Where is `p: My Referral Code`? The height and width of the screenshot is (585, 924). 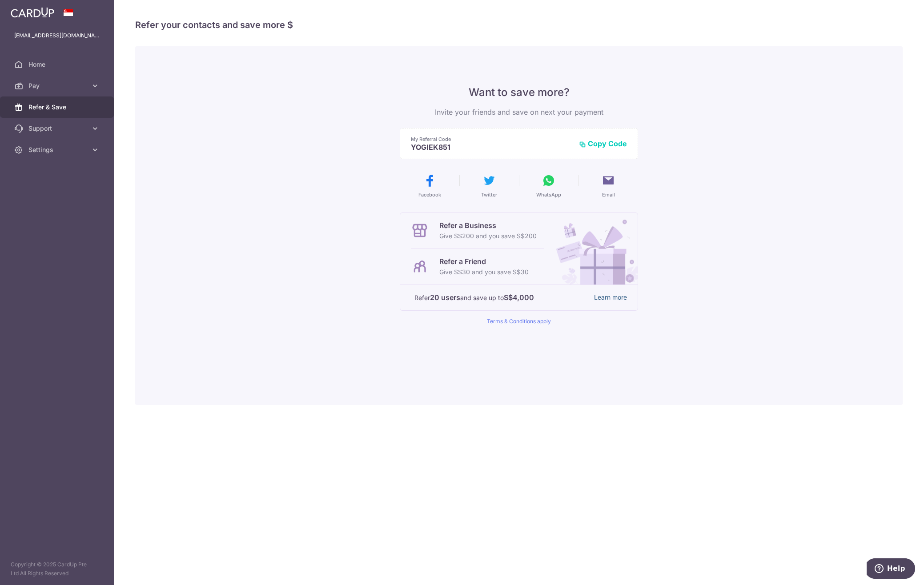
p: My Referral Code is located at coordinates (491, 139).